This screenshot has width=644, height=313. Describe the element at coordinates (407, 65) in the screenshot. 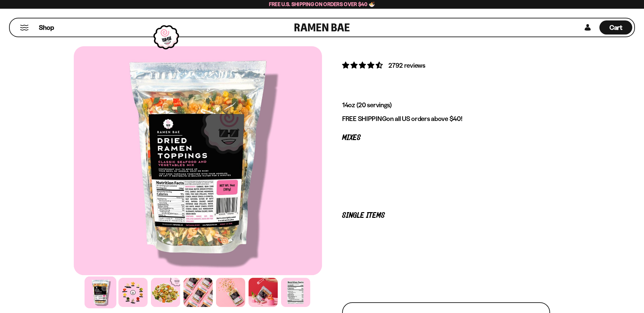

I see `span: 2792 reviews` at that location.